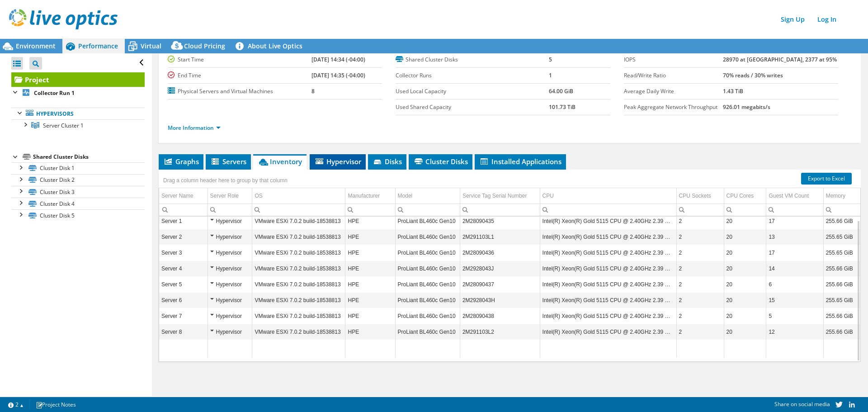 The height and width of the screenshot is (412, 868). Describe the element at coordinates (181, 162) in the screenshot. I see `span: Graphs` at that location.